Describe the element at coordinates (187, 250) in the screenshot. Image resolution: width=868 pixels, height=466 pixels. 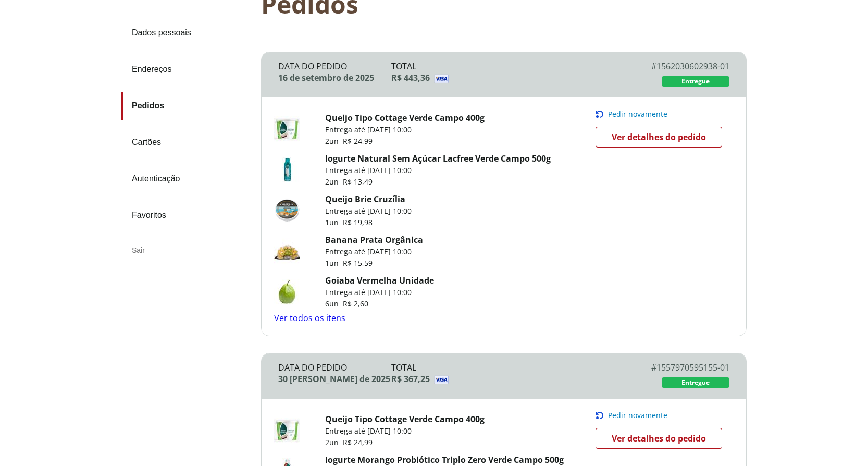
I see `div: Sair` at that location.